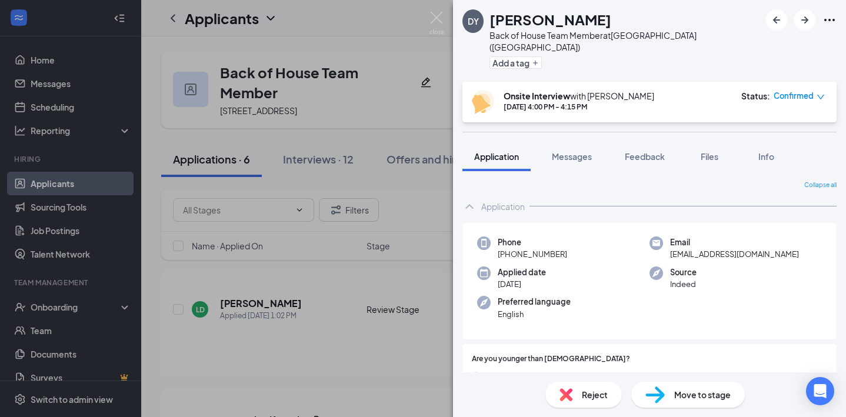 The image size is (846, 417). Describe the element at coordinates (710, 157) in the screenshot. I see `span: Files` at that location.